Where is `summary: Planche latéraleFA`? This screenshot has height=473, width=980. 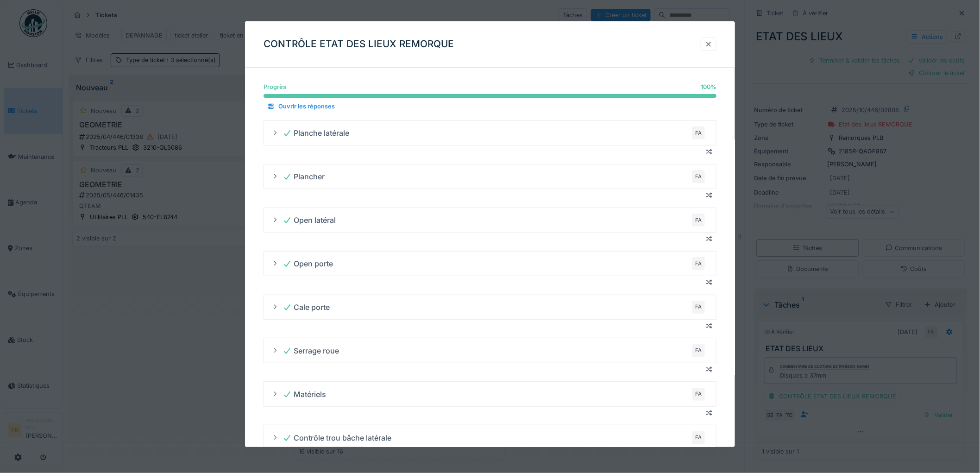
summary: Planche latéraleFA is located at coordinates (490, 133).